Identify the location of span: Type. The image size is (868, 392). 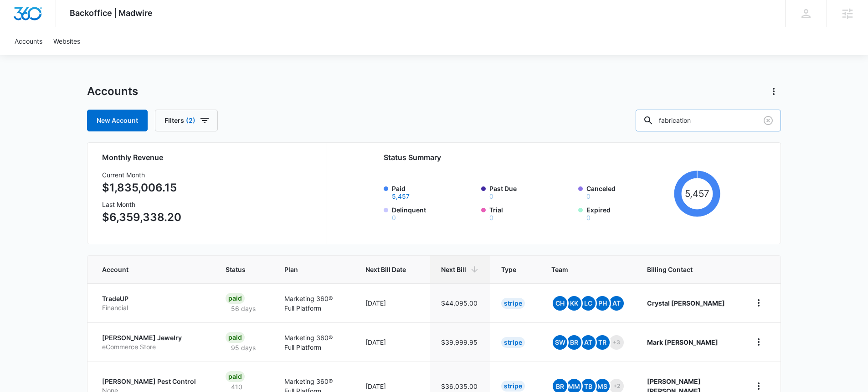
(509, 270).